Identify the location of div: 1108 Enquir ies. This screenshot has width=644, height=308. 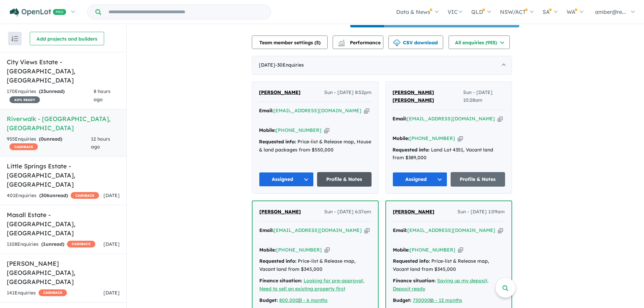
(51, 244).